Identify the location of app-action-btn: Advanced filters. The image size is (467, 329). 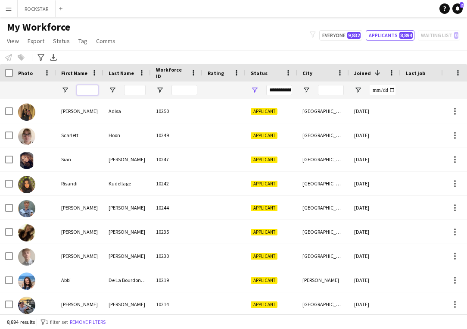
(41, 57).